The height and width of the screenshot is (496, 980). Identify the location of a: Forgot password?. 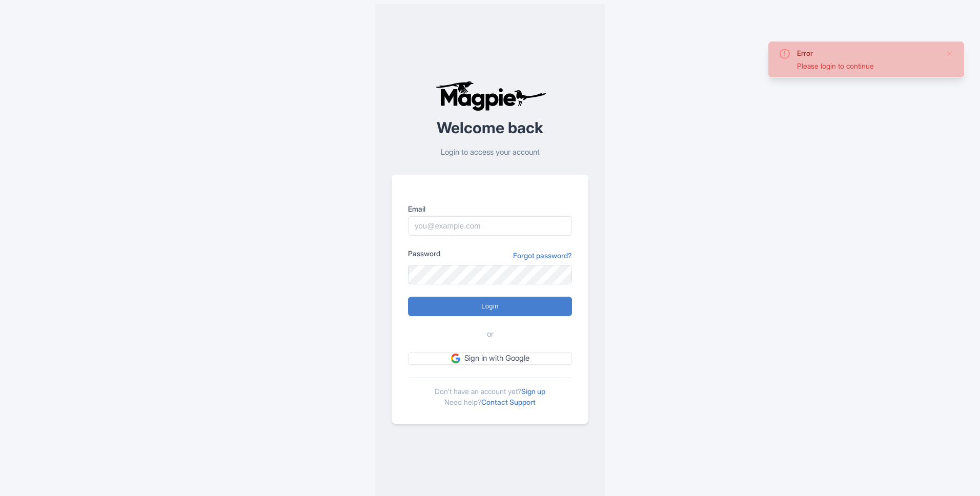
(542, 255).